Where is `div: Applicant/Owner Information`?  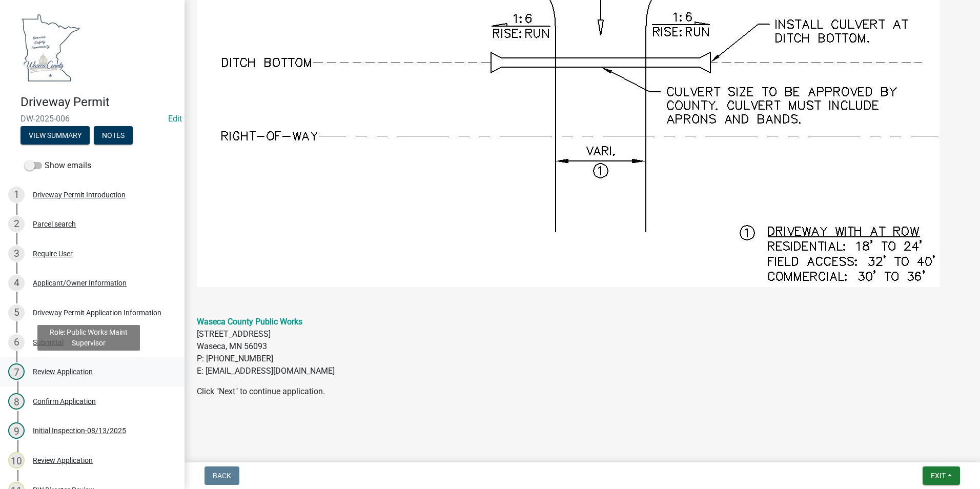 div: Applicant/Owner Information is located at coordinates (80, 283).